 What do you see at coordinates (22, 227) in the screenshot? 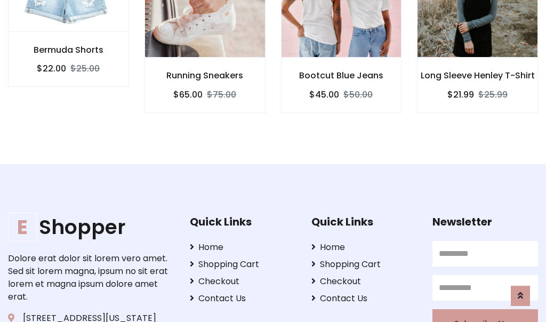
I see `span: E` at bounding box center [22, 227].